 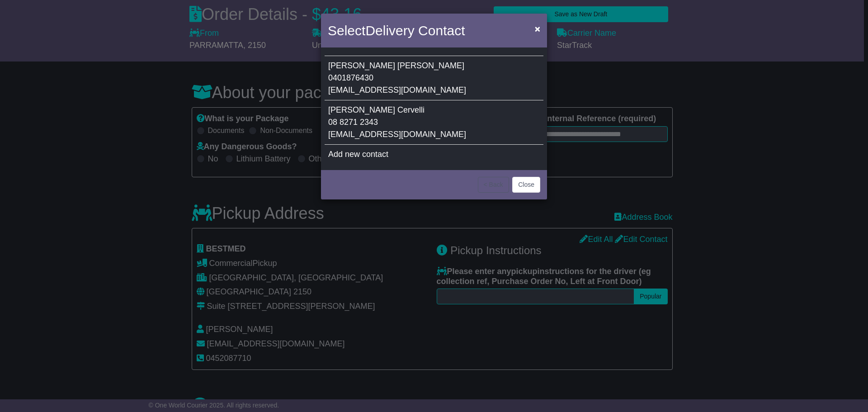 I want to click on h4: Select, so click(x=396, y=30).